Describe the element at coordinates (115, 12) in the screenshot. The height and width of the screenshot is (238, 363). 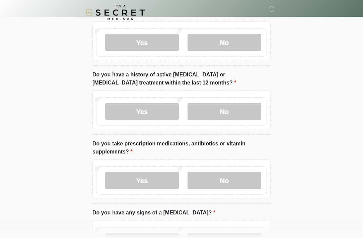
I see `img: It's A Secret Med Spa Logo` at that location.